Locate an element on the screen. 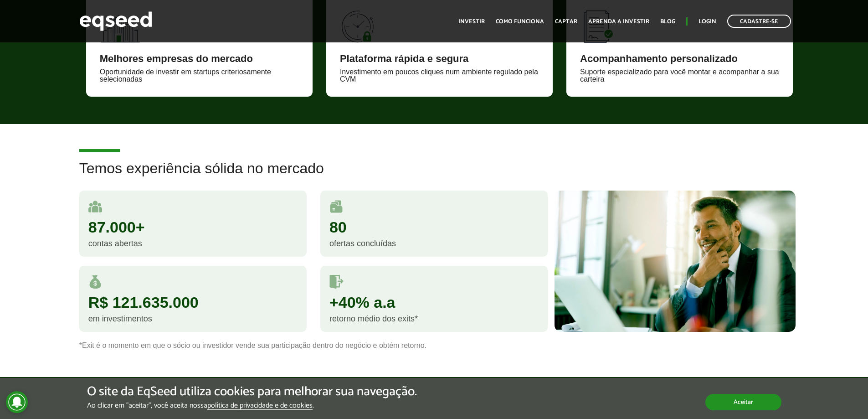  h5: O site da EqSeed utiliza cookies para melhorar sua navegação. is located at coordinates (252, 391).